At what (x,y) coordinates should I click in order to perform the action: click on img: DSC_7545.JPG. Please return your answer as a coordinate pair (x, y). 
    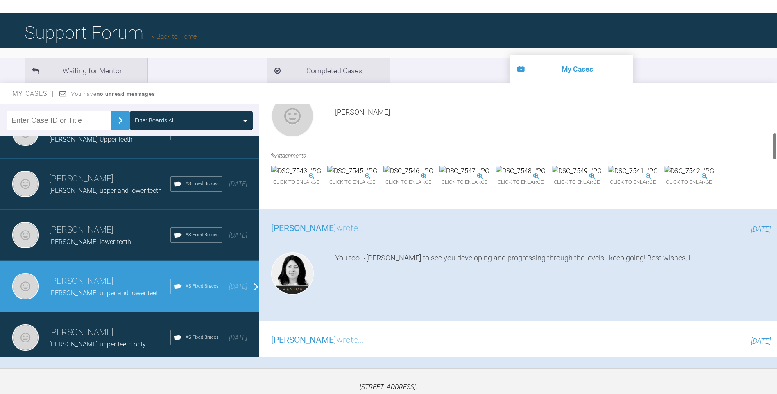
    Looking at the image, I should click on (352, 171).